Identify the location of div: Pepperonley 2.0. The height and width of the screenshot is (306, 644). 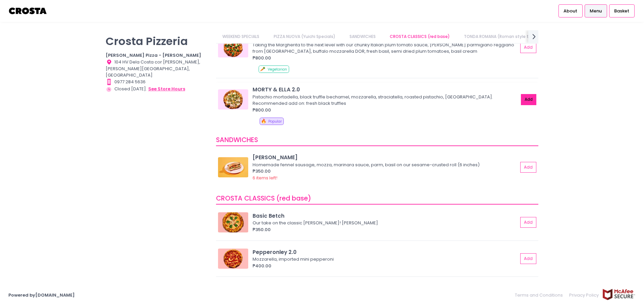
(385, 252).